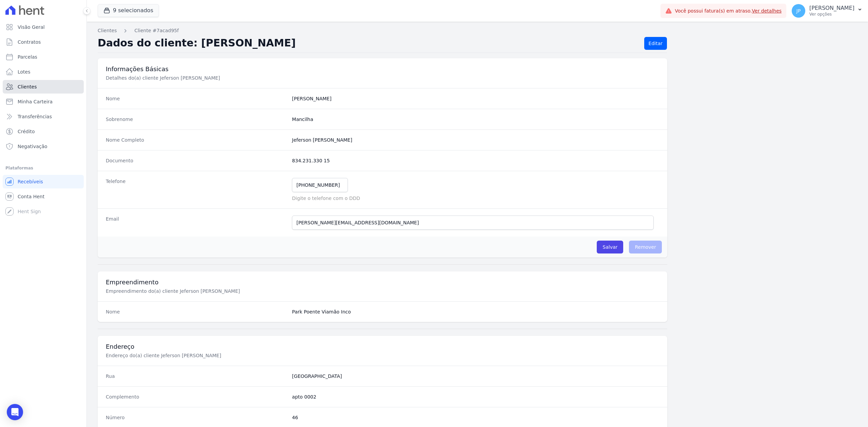  Describe the element at coordinates (799, 11) in the screenshot. I see `span: JP` at that location.